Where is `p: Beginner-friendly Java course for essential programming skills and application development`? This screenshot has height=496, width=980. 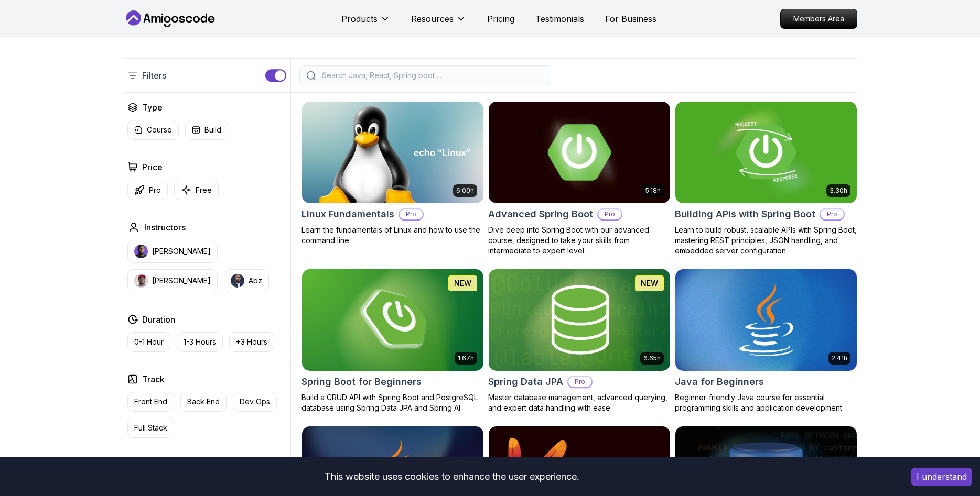
p: Beginner-friendly Java course for essential programming skills and application development is located at coordinates (766, 403).